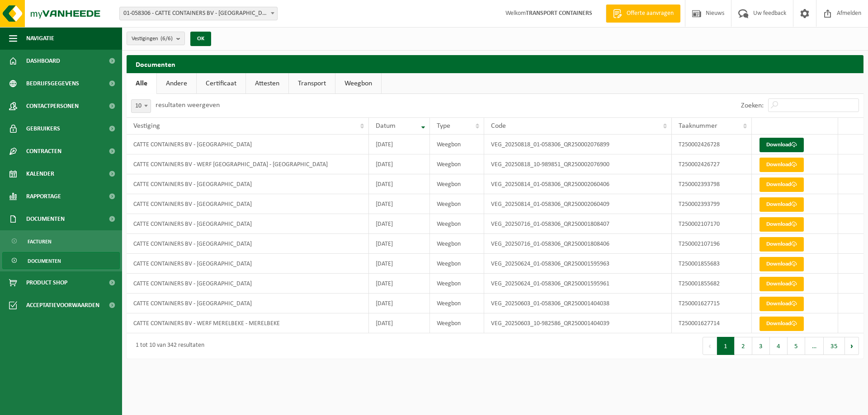 This screenshot has height=415, width=868. Describe the element at coordinates (146, 126) in the screenshot. I see `span: Vestiging` at that location.